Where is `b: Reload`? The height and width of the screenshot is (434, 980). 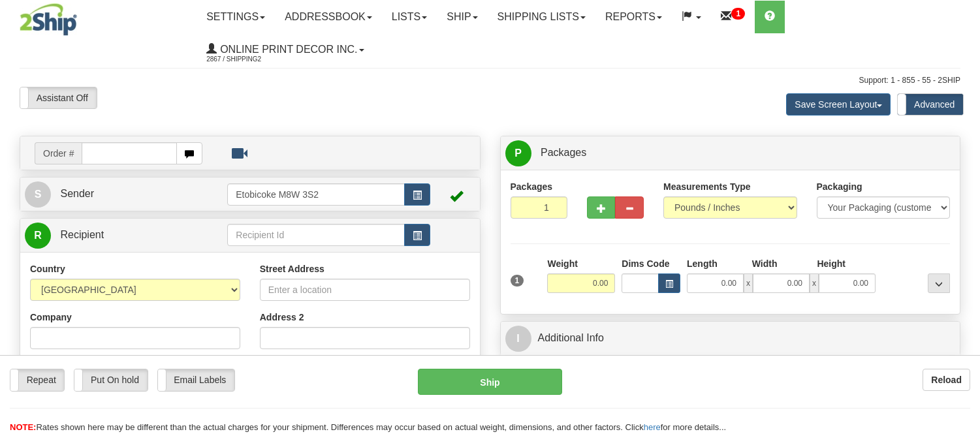 b: Reload is located at coordinates (946, 380).